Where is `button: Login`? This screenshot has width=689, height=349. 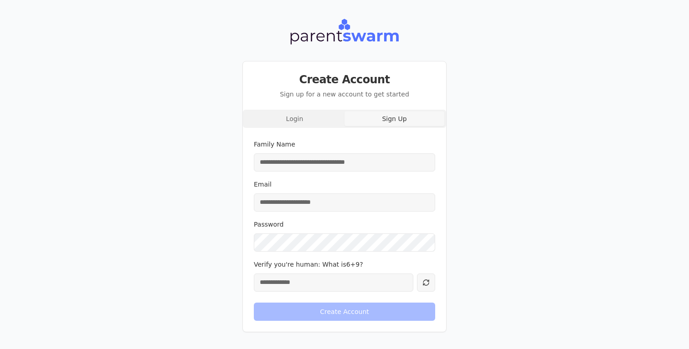 button: Login is located at coordinates (294, 119).